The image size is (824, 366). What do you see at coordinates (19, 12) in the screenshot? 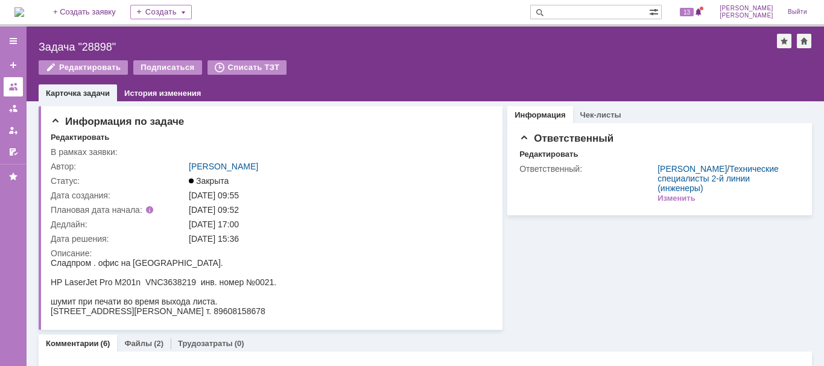
I see `a: Перейти на домашнюю страницу` at bounding box center [19, 12].